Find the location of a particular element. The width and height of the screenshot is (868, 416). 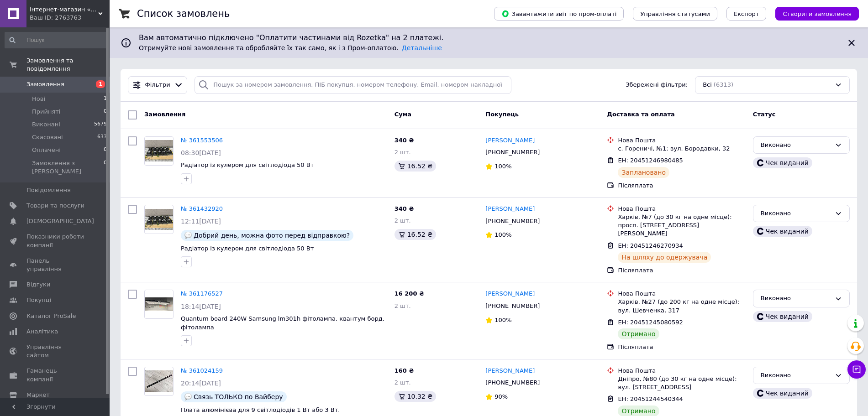

span: Фільтри is located at coordinates (158, 85).